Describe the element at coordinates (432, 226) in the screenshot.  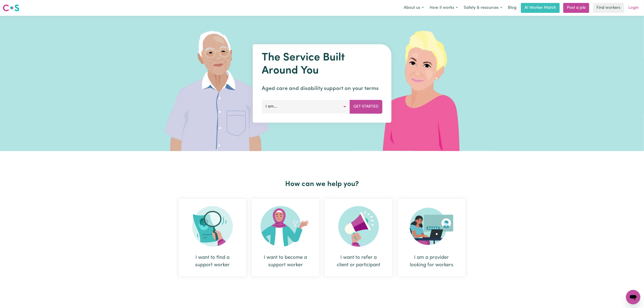
I see `img: Provider` at that location.